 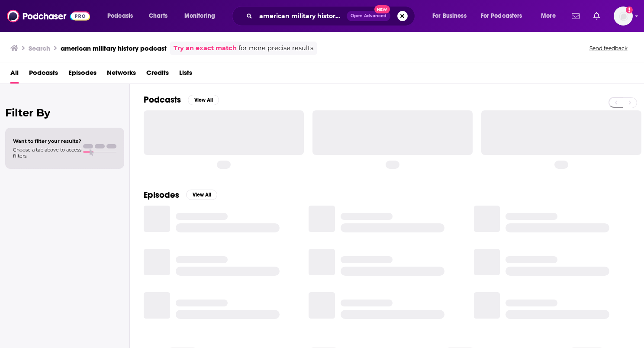 What do you see at coordinates (40, 48) in the screenshot?
I see `h3: Search` at bounding box center [40, 48].